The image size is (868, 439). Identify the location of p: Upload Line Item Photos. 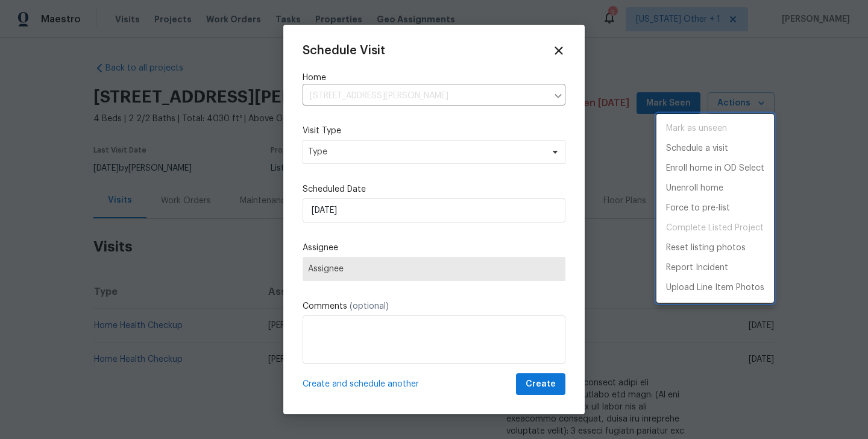
(715, 287).